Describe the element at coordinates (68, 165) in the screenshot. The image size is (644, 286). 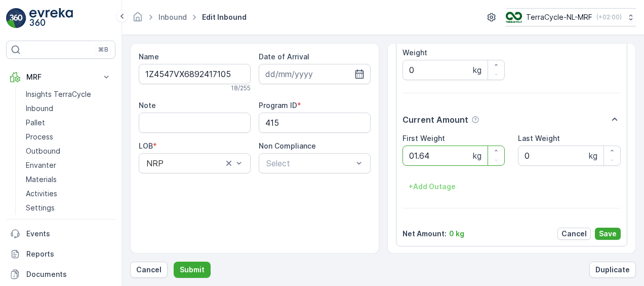
I see `a: Envanter` at that location.